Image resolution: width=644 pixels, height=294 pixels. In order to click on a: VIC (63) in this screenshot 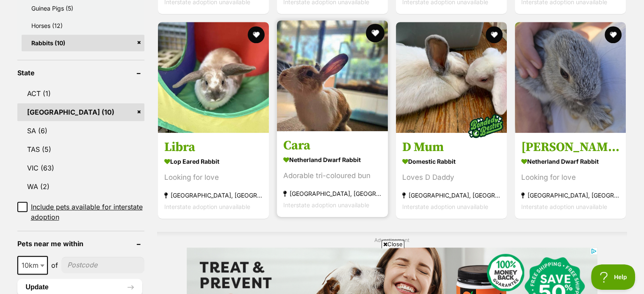, I will do `click(81, 168)`.